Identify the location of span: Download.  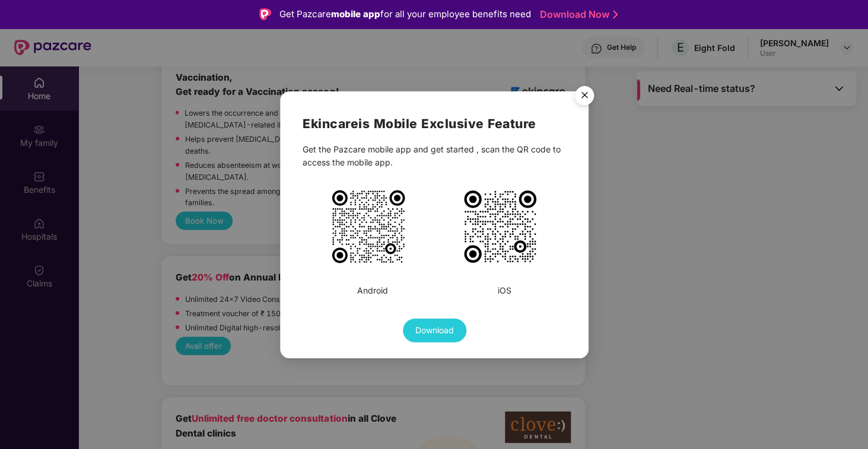
(434, 330).